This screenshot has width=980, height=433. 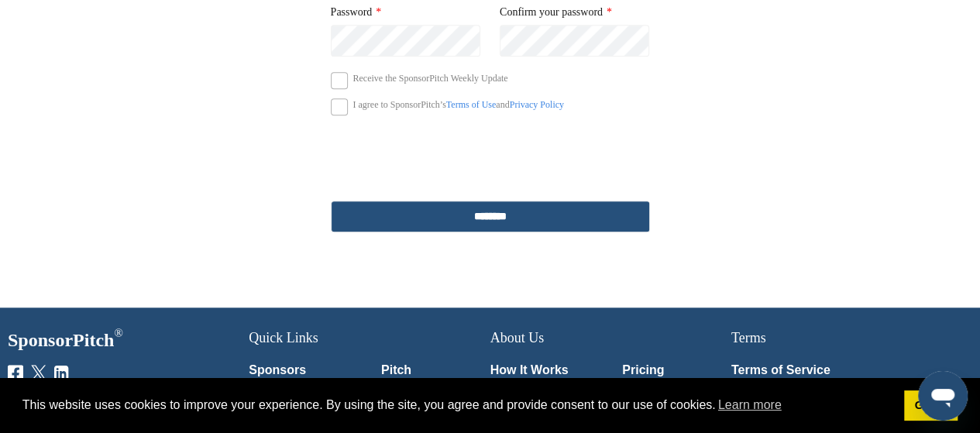 What do you see at coordinates (284, 337) in the screenshot?
I see `span: Quick Links` at bounding box center [284, 337].